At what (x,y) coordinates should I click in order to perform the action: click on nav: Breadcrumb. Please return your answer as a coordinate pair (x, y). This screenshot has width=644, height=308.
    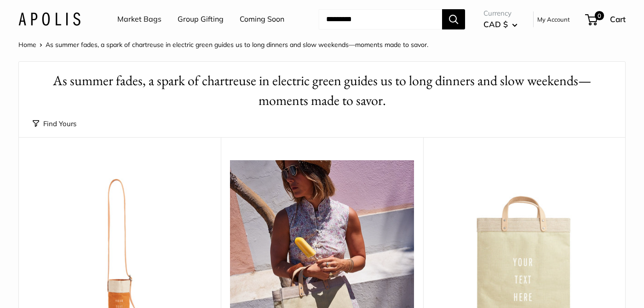
    Looking at the image, I should click on (223, 45).